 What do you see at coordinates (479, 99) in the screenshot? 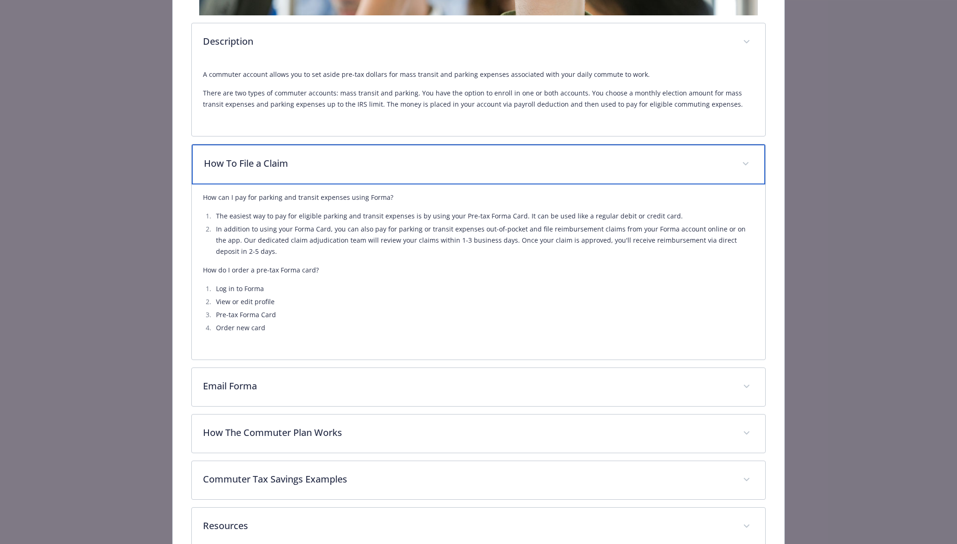
I see `p: There are two types of commuter accounts: mass transit and parking. You have the option to enroll...` at bounding box center [479, 99].